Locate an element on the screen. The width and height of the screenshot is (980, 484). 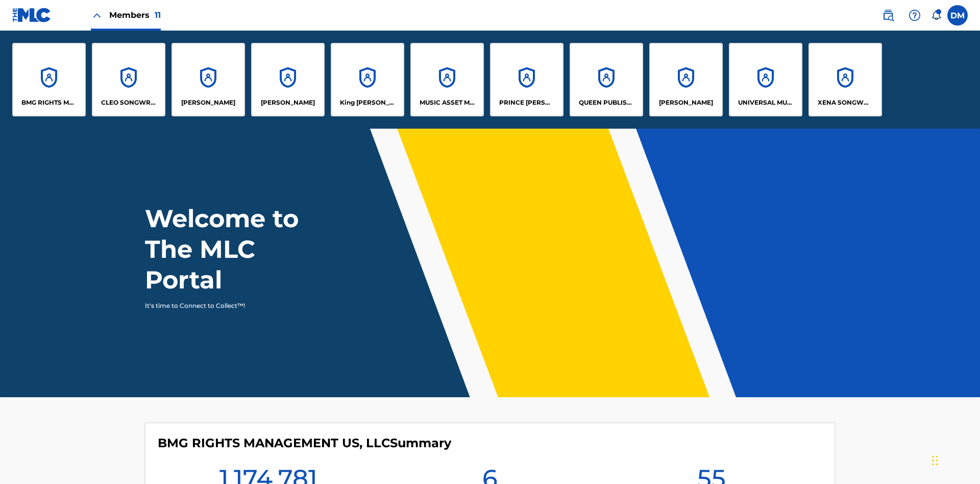
p: RONALD MCTESTERSON is located at coordinates (687, 103).